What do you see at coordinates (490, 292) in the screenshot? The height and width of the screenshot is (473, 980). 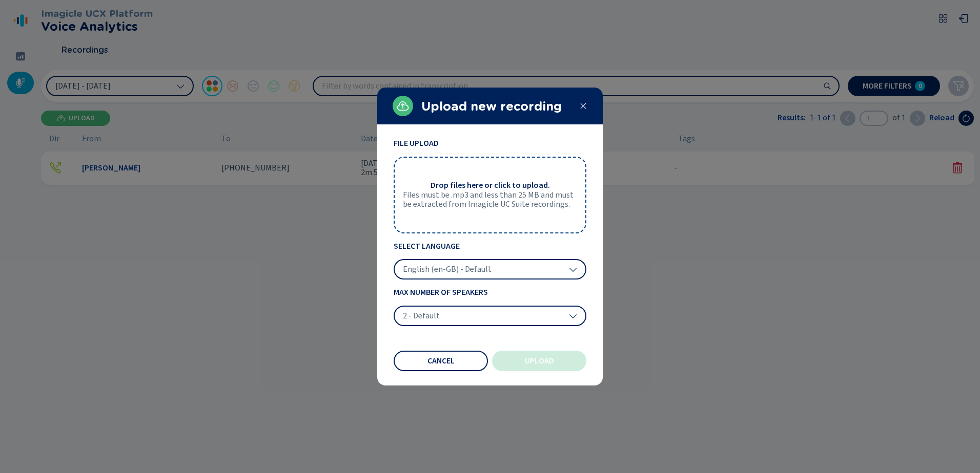 I see `span: Max Number of Speakers` at bounding box center [490, 292].